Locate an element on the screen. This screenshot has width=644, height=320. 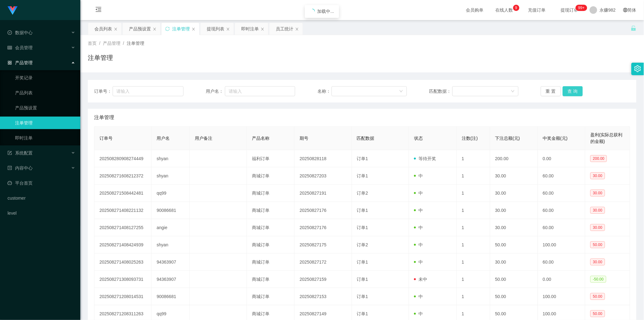
i: 图标: table is located at coordinates (10, 47).